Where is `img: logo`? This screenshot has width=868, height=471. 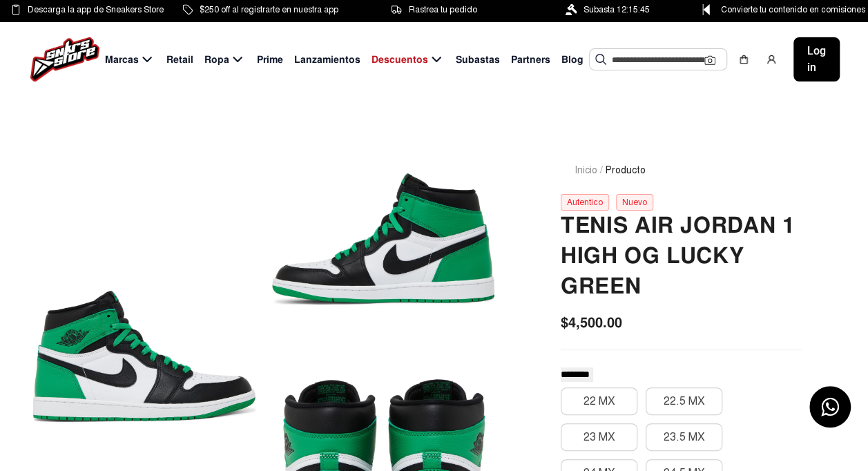 img: logo is located at coordinates (65, 59).